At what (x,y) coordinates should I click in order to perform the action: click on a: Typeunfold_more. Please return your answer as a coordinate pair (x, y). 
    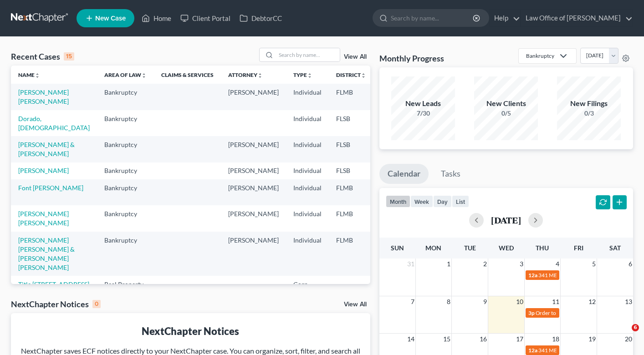
    Looking at the image, I should click on (303, 75).